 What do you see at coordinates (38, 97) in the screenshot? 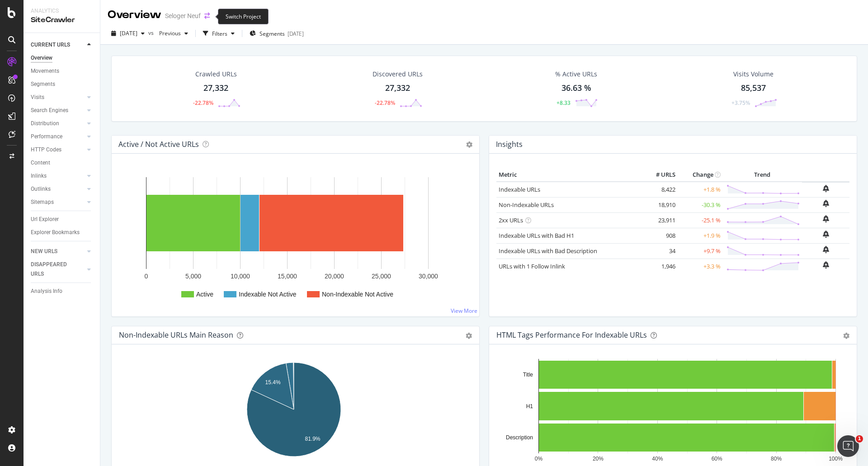
I see `div: Visits` at bounding box center [38, 97].